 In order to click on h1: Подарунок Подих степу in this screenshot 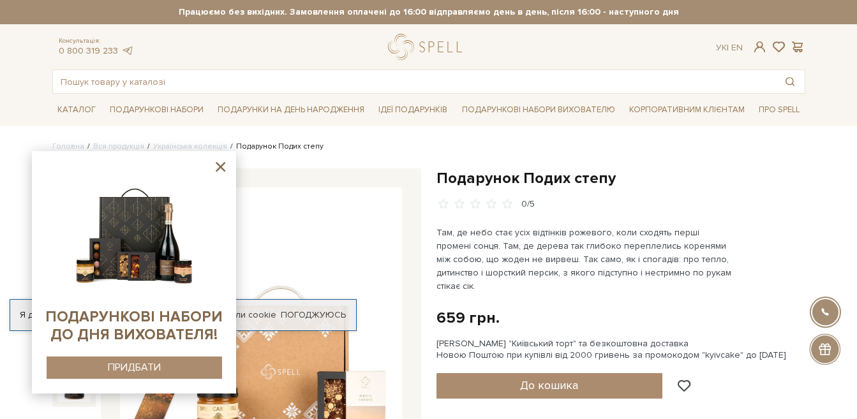, I will do `click(621, 178)`.